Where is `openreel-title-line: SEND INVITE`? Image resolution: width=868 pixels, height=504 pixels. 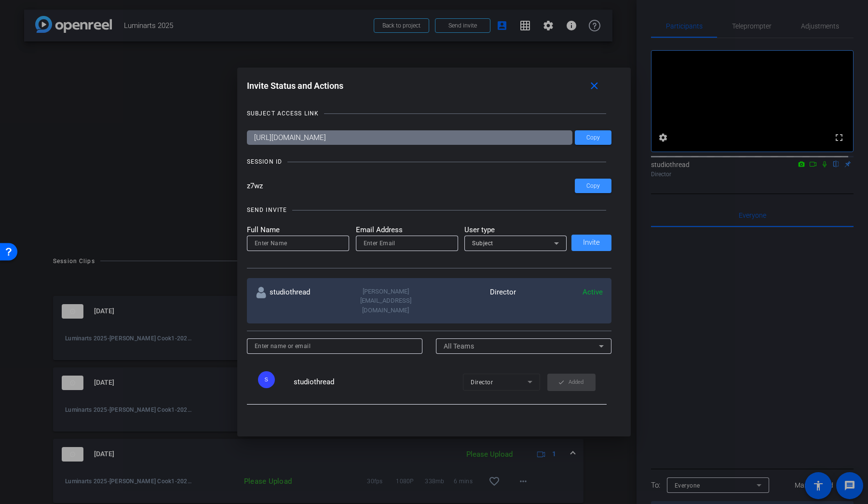
openreel-title-line: SEND INVITE is located at coordinates (429, 210).